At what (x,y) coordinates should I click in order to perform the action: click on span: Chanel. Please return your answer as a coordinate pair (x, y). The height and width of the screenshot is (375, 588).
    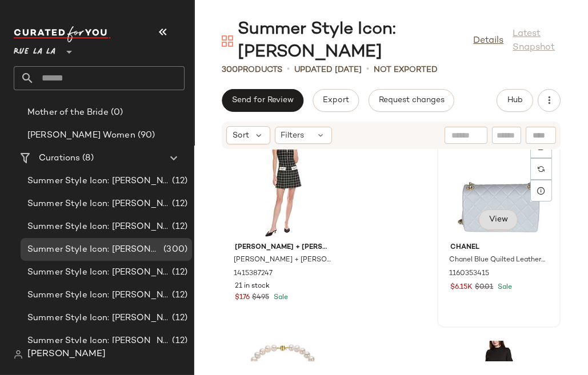
    Looking at the image, I should click on (499, 248).